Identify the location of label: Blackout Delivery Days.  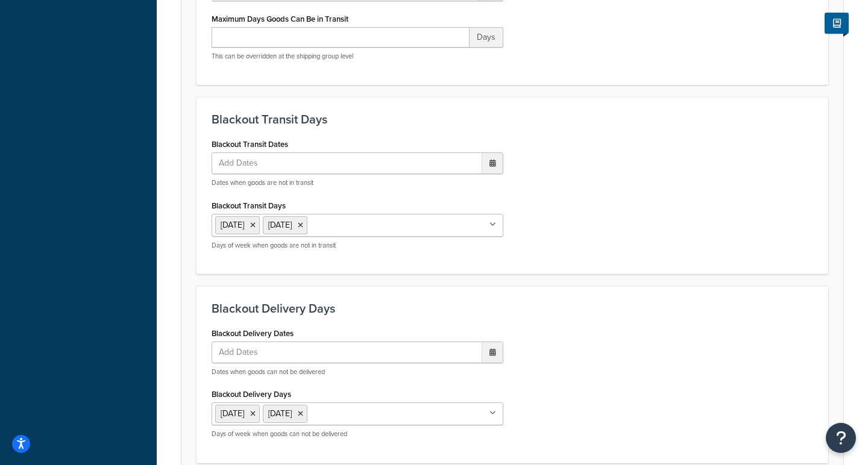
(251, 394).